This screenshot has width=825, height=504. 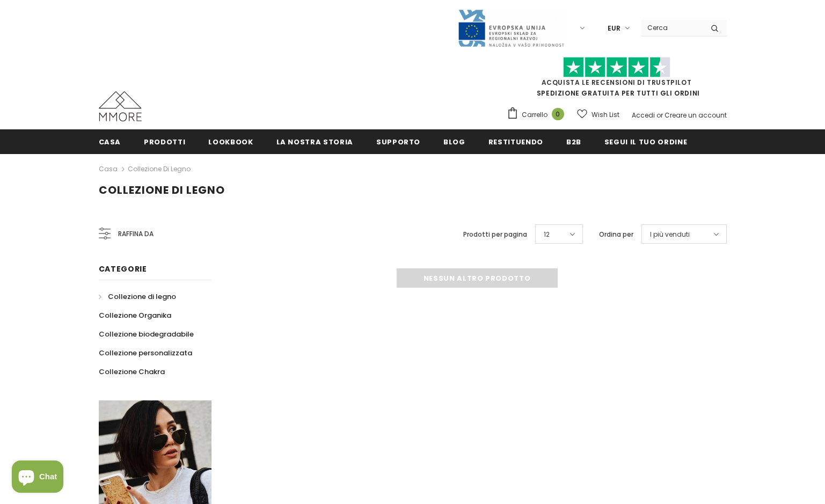 I want to click on label: Prodotti per pagina, so click(x=495, y=234).